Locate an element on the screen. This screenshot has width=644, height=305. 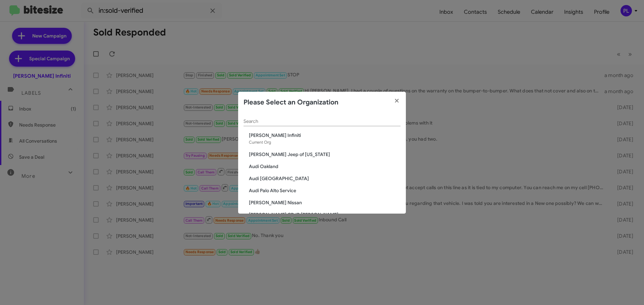
span: Audi Palo Alto Service is located at coordinates (325, 190).